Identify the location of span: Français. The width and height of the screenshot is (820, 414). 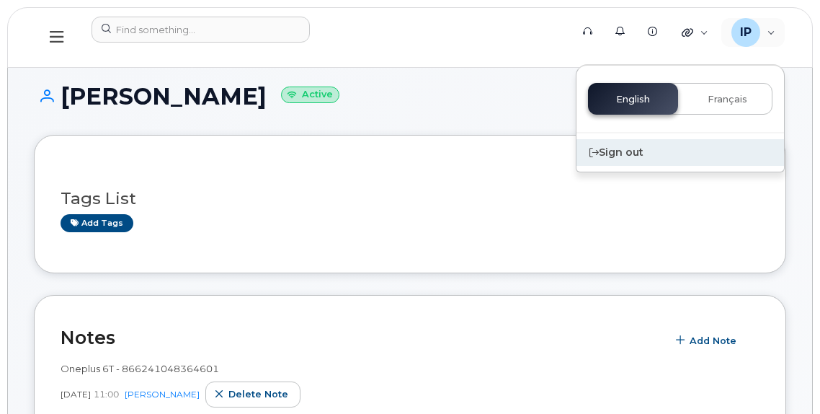
(727, 99).